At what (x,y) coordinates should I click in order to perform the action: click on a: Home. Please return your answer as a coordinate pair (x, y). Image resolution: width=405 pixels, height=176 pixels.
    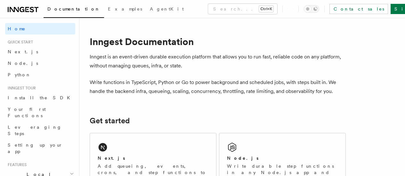
    Looking at the image, I should click on (40, 29).